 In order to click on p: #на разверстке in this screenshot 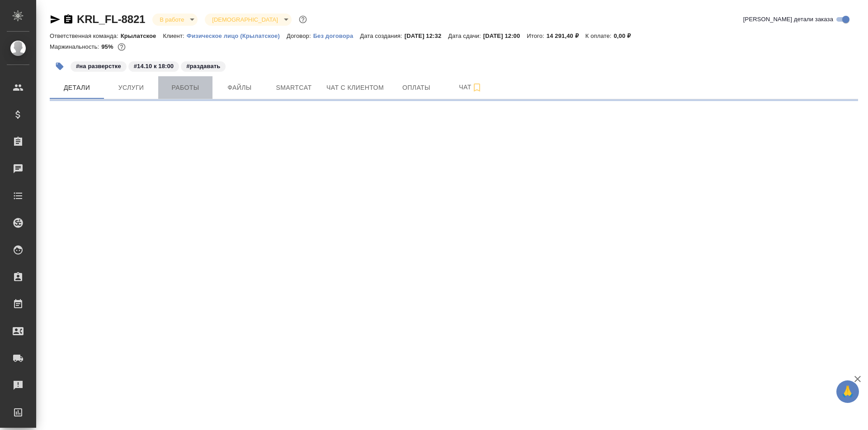, I will do `click(98, 66)`.